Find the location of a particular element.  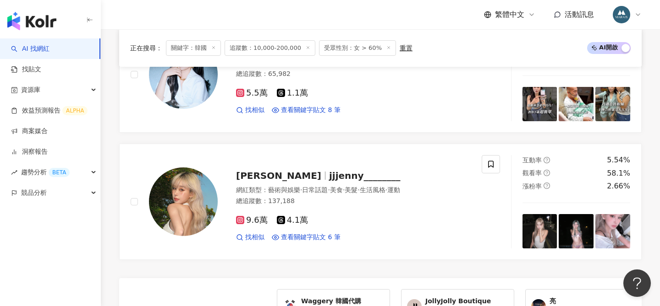

div: 58.1% is located at coordinates (618, 174).